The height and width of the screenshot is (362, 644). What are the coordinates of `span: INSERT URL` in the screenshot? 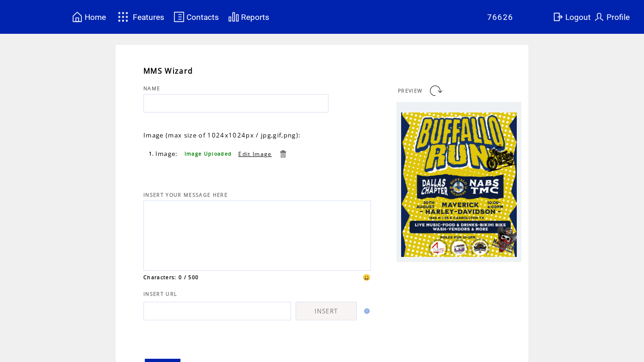 It's located at (160, 294).